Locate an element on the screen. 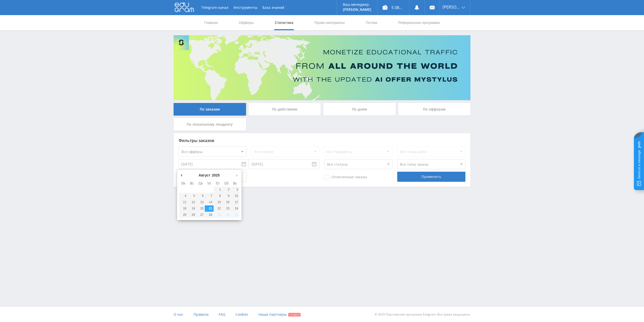 The image size is (644, 322). div: По заказам is located at coordinates (210, 109).